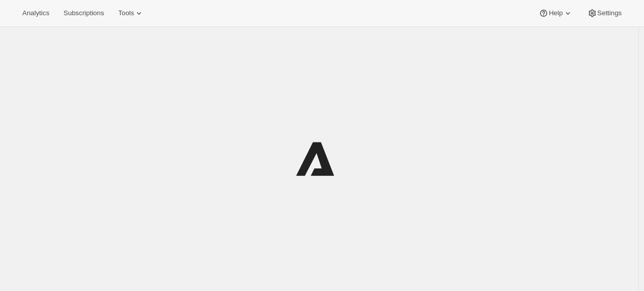 The width and height of the screenshot is (644, 291). What do you see at coordinates (126, 13) in the screenshot?
I see `span: Tools` at bounding box center [126, 13].